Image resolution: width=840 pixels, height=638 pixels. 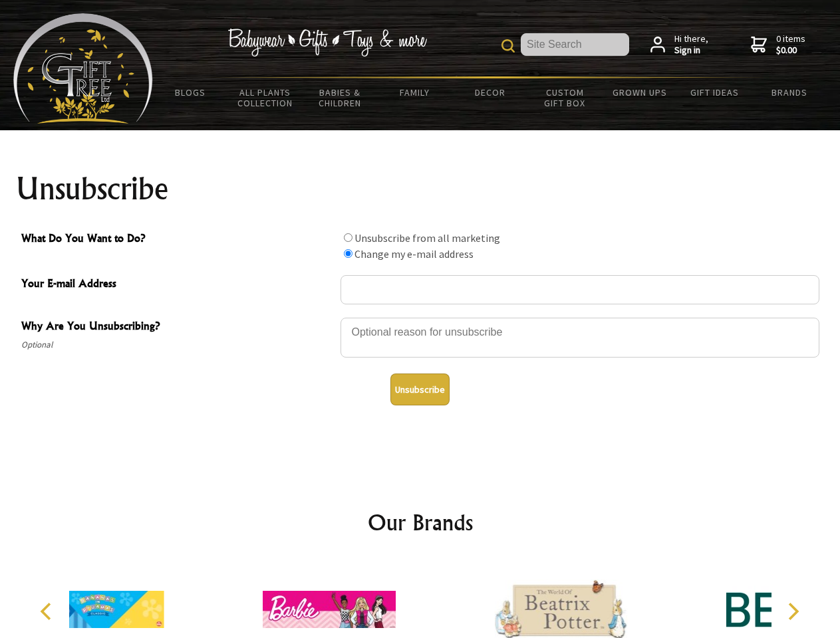 What do you see at coordinates (714, 92) in the screenshot?
I see `a: Gift Ideas` at bounding box center [714, 92].